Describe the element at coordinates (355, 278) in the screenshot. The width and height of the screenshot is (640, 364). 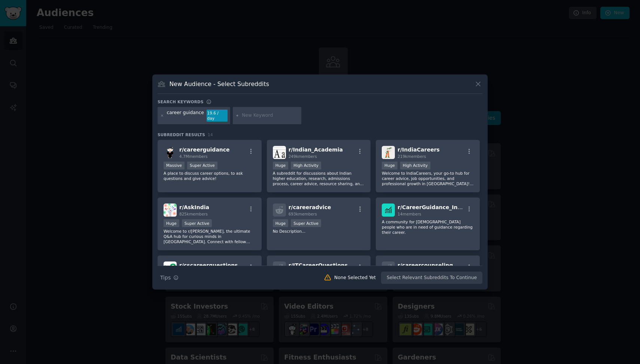
I see `div: None Selected Yet` at that location.